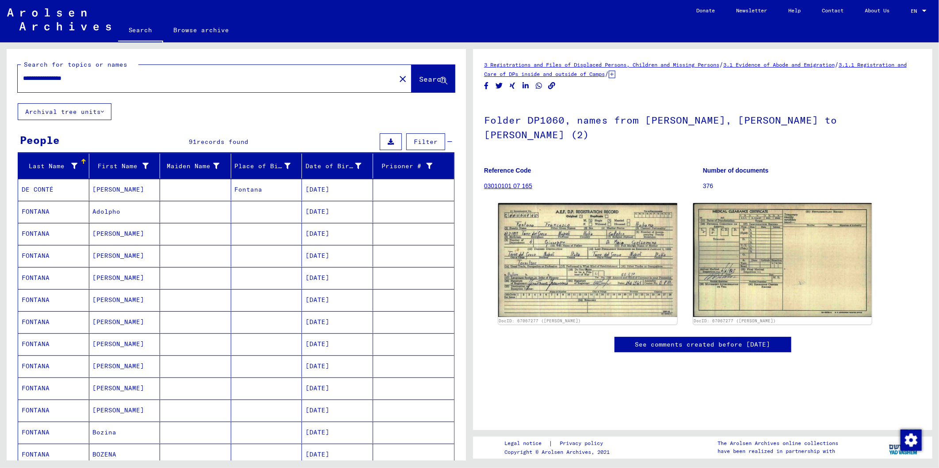  I want to click on button: Search, so click(433, 79).